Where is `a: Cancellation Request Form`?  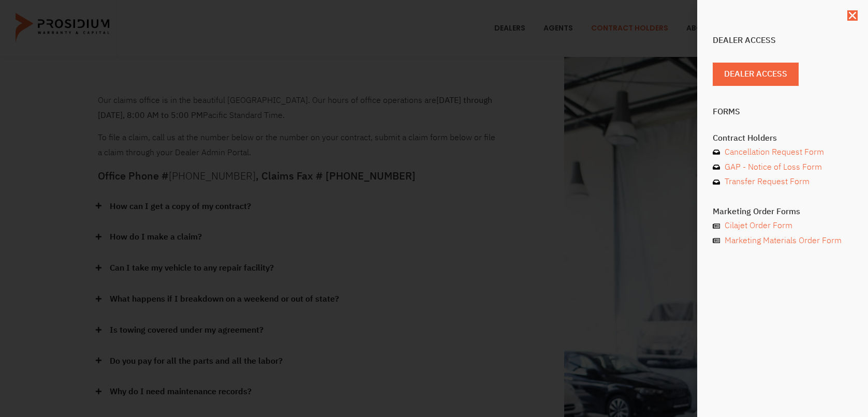
a: Cancellation Request Form is located at coordinates (782, 152).